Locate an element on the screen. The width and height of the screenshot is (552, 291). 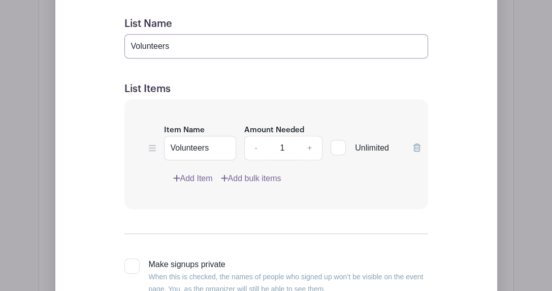
label: Item Name is located at coordinates (184, 130).